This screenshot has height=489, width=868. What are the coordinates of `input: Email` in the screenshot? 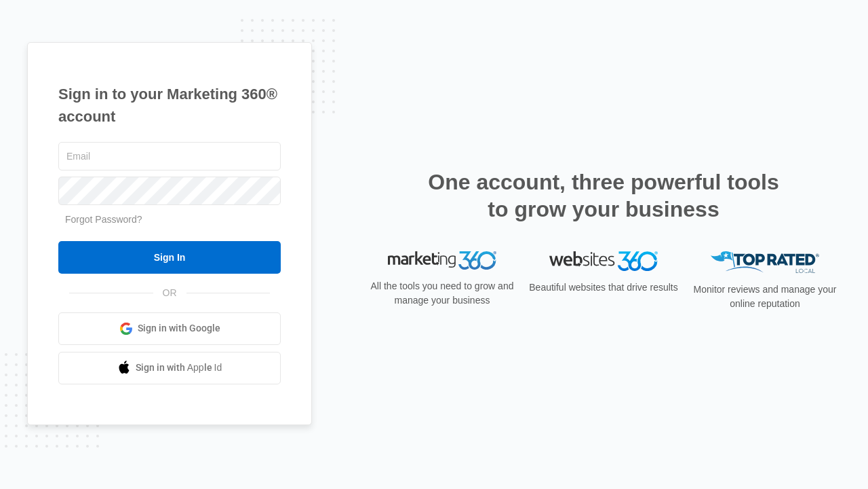 It's located at (170, 156).